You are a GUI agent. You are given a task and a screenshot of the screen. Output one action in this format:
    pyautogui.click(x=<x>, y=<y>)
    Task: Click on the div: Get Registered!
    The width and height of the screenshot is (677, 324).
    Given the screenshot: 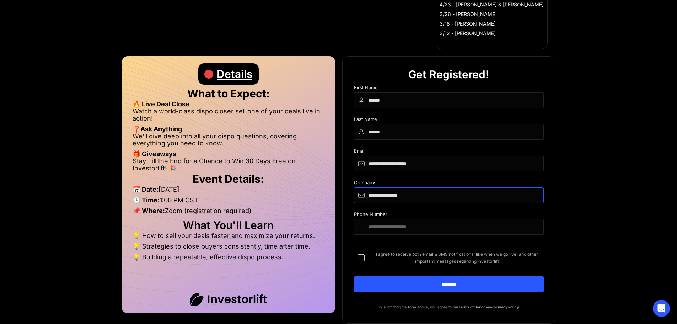 What is the action you would take?
    pyautogui.click(x=449, y=74)
    